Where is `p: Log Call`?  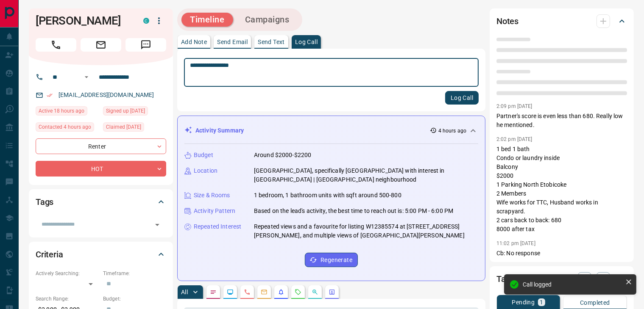 p: Log Call is located at coordinates (306, 42).